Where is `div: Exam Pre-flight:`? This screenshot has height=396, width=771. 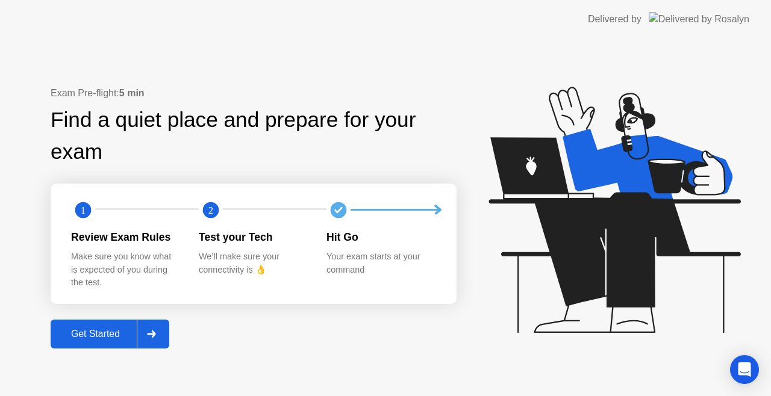
div: Exam Pre-flight: is located at coordinates (254, 93).